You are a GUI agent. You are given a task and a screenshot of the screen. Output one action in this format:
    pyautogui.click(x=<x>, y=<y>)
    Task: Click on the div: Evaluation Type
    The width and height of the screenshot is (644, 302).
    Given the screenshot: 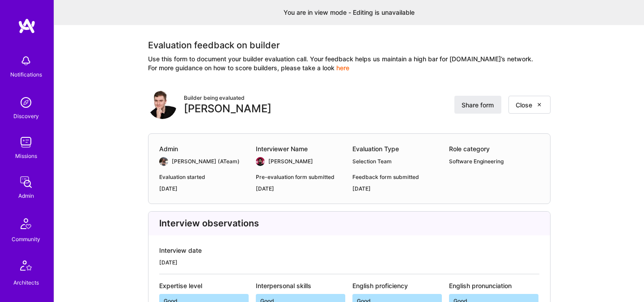 What is the action you would take?
    pyautogui.click(x=397, y=149)
    